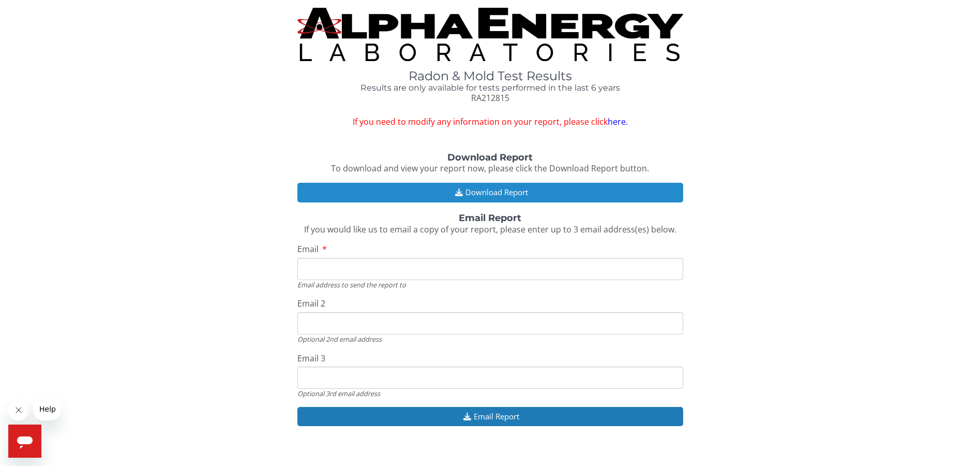 This screenshot has width=980, height=466. Describe the element at coordinates (491, 229) in the screenshot. I see `span: If you would like us to email a copy of your report, please enter up to 3 email address(es) below.` at that location.